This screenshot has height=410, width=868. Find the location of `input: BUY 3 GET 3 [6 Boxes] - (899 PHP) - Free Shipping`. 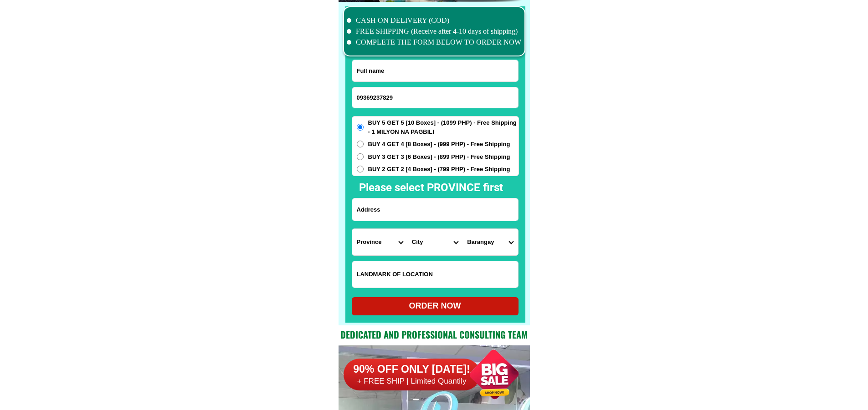

input: BUY 3 GET 3 [6 Boxes] - (899 PHP) - Free Shipping is located at coordinates (360, 157).